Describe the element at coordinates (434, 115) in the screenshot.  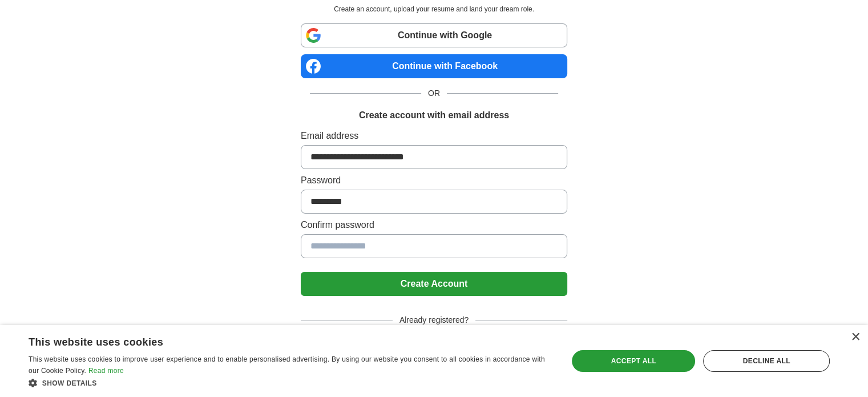
I see `h1: Create account with email address` at that location.